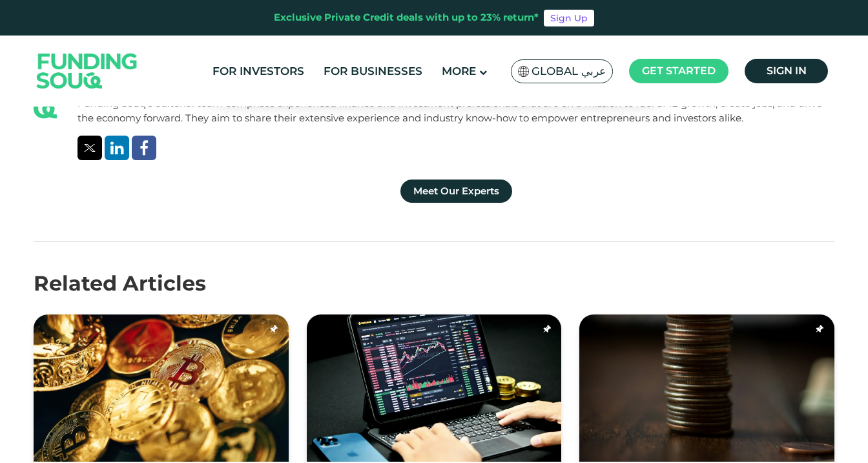 This screenshot has height=463, width=868. What do you see at coordinates (568, 71) in the screenshot?
I see `span: Global عربي` at bounding box center [568, 71].